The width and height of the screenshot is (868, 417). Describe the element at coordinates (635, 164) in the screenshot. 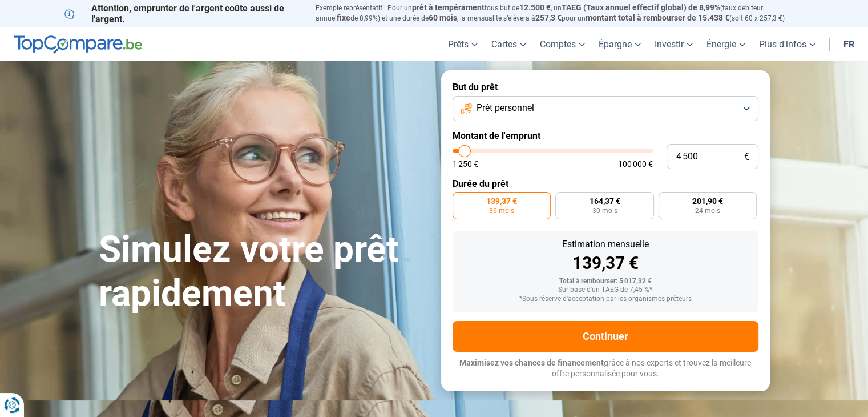

I see `span: 100 000 €` at that location.